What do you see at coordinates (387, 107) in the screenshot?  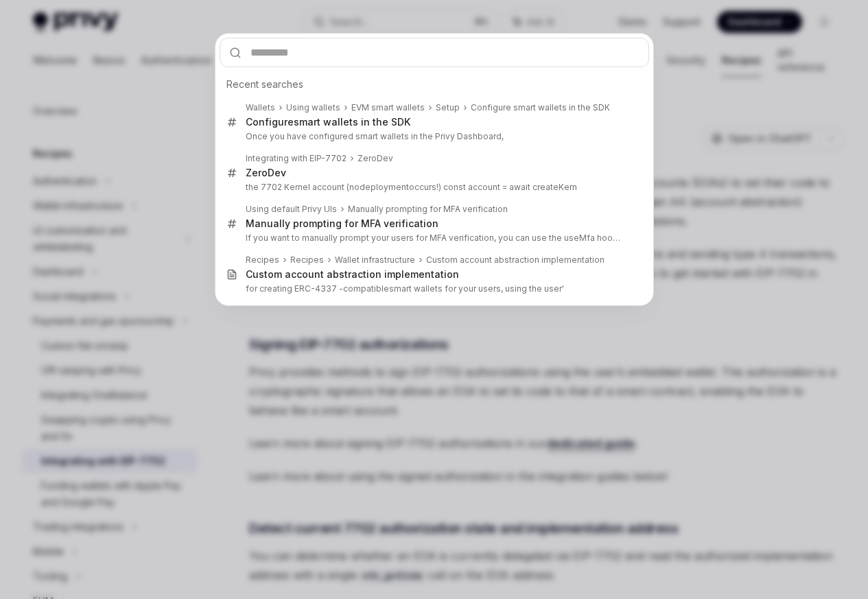 I see `div: EVM smart wallets` at bounding box center [387, 107].